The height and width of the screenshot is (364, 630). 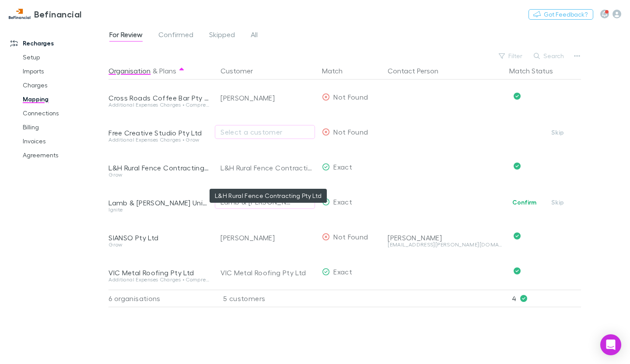 What do you see at coordinates (242, 71) in the screenshot?
I see `button: Customer` at bounding box center [242, 71].